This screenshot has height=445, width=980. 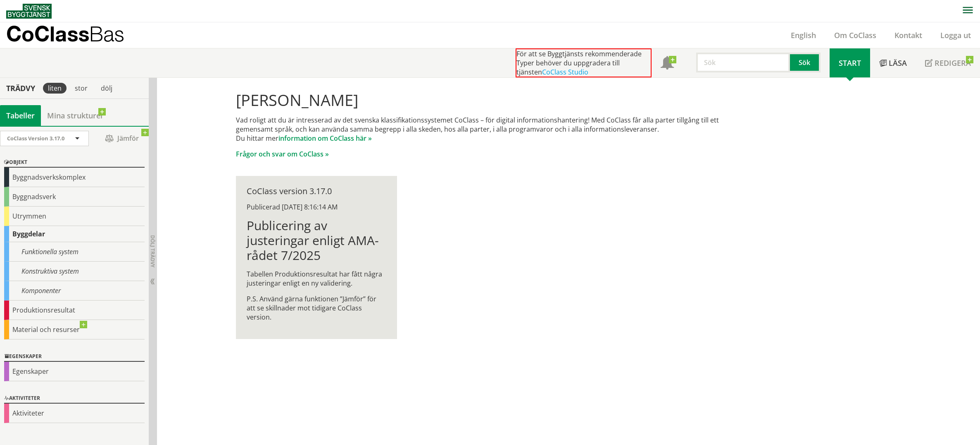 I want to click on p: CoClass, so click(x=66, y=33).